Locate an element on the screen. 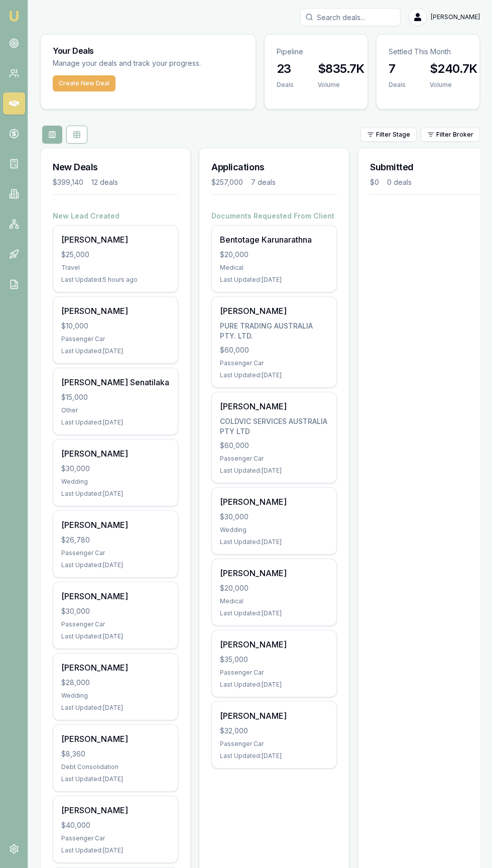 This screenshot has height=868, width=492. div: 7 deals is located at coordinates (263, 182).